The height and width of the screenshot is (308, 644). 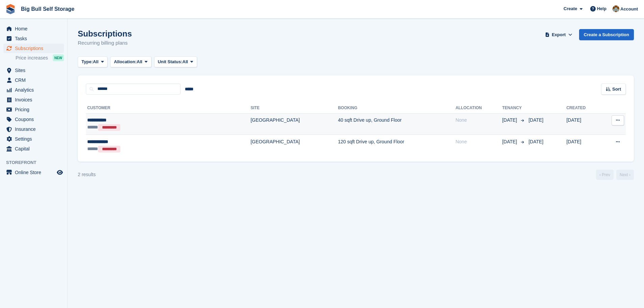 I want to click on a: Big Bull Self Storage, so click(x=48, y=9).